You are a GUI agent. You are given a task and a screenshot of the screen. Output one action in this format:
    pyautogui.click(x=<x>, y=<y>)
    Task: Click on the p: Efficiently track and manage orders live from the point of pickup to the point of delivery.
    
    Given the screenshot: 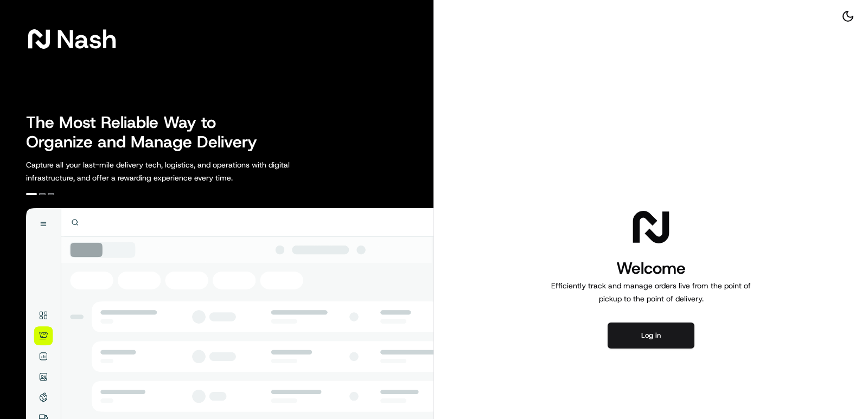 What is the action you would take?
    pyautogui.click(x=651, y=292)
    